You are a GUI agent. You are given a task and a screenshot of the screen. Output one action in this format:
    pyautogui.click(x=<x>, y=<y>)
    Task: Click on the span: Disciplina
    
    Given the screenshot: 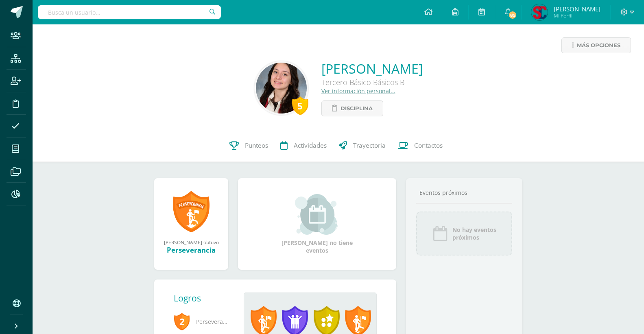 What is the action you would take?
    pyautogui.click(x=357, y=108)
    